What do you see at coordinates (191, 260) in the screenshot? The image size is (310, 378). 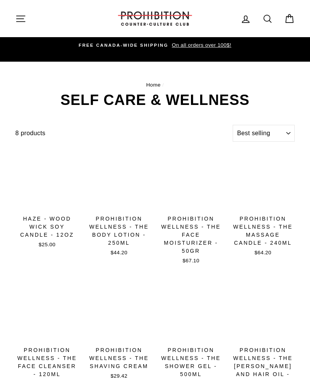 I see `div: $67.10` at bounding box center [191, 260].